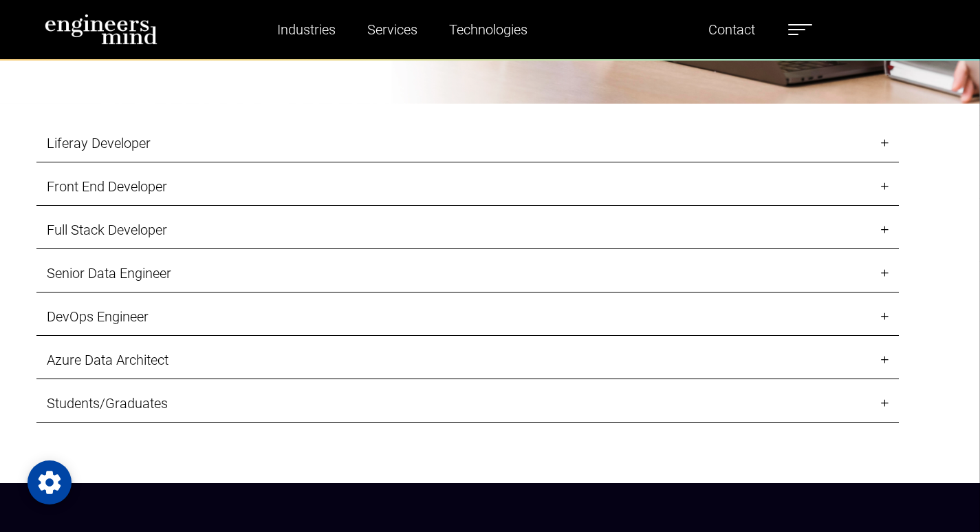 The width and height of the screenshot is (980, 532). Describe the element at coordinates (467, 403) in the screenshot. I see `a: Students/Graduates` at that location.